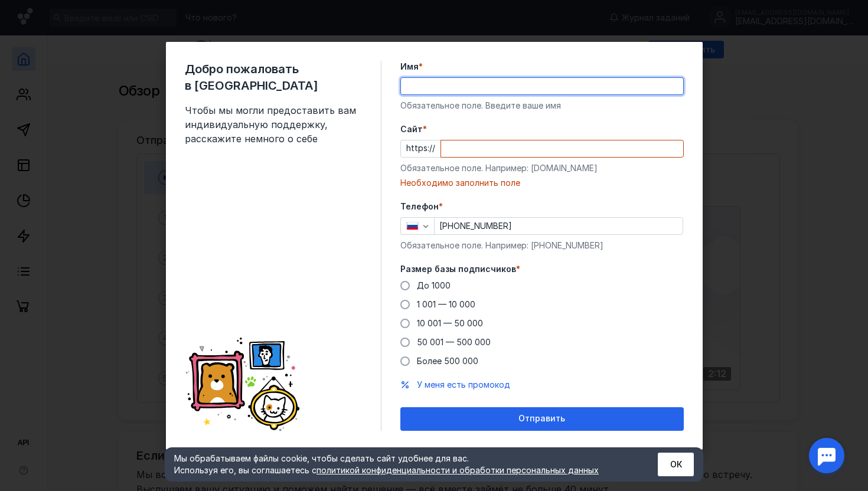 The height and width of the screenshot is (491, 868). I want to click on button: Отправить, so click(542, 419).